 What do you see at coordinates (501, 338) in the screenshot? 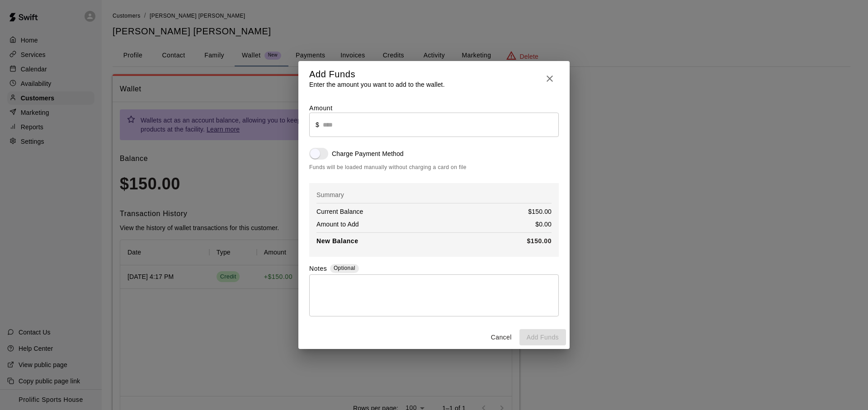
I see `button: Cancel` at bounding box center [501, 338].